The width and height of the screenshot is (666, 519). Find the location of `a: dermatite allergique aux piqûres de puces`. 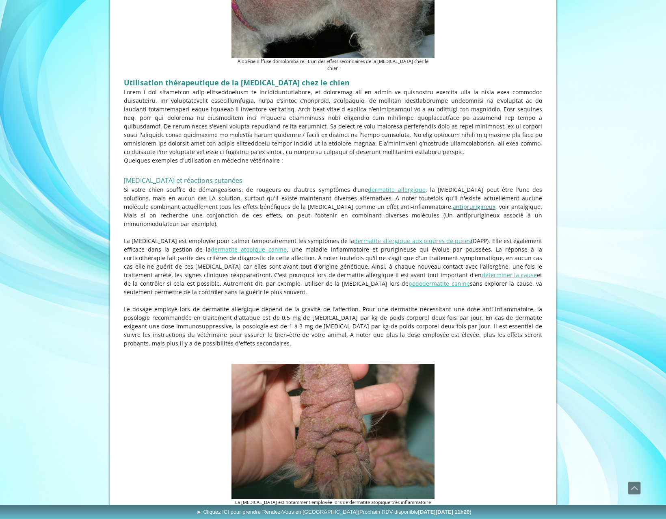

a: dermatite allergique aux piqûres de puces is located at coordinates (413, 241).